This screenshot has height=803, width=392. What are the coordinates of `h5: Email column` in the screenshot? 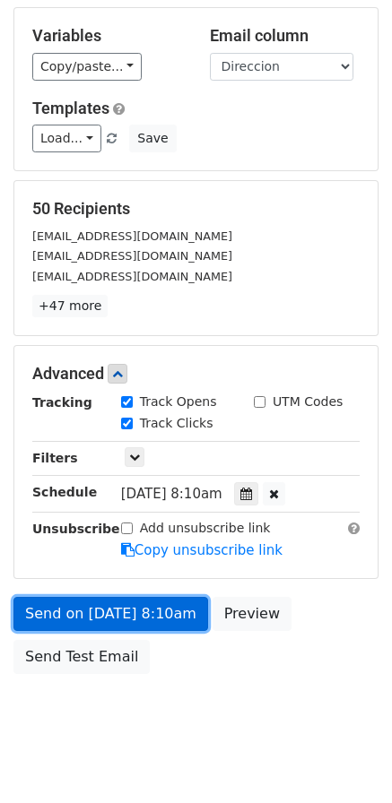 It's located at (285, 36).